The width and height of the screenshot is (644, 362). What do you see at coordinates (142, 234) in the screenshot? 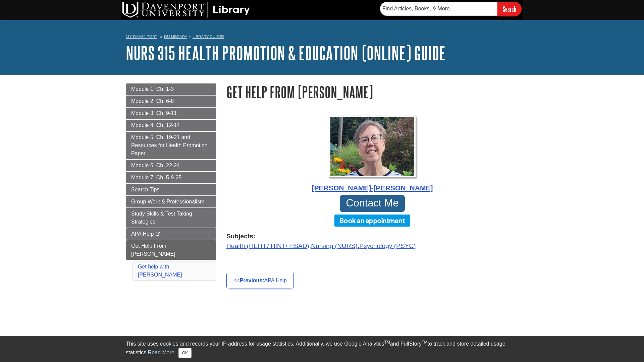
I see `span: APA Help` at bounding box center [142, 234].